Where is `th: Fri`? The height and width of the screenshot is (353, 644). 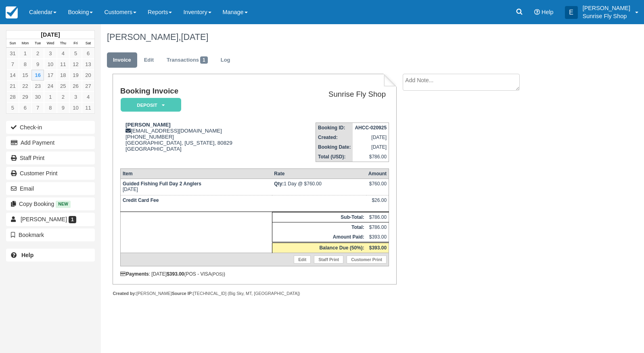
th: Fri is located at coordinates (76, 43).